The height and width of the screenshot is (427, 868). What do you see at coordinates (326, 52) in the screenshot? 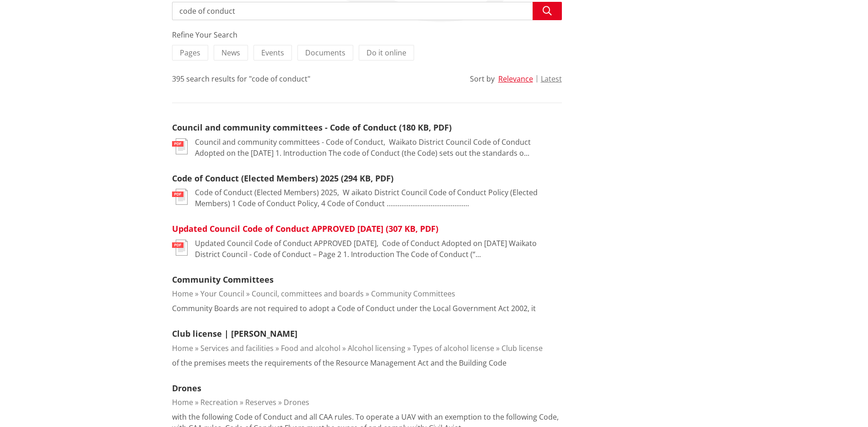
I see `span: Documents` at bounding box center [326, 52].